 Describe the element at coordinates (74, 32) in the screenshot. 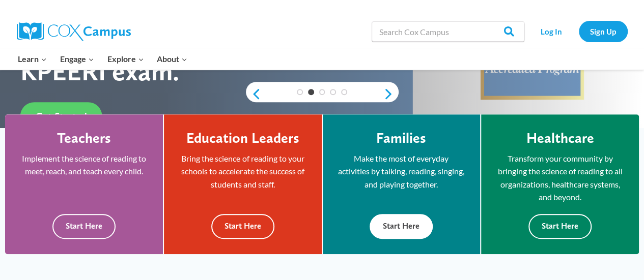

I see `img: Cox Campus` at that location.